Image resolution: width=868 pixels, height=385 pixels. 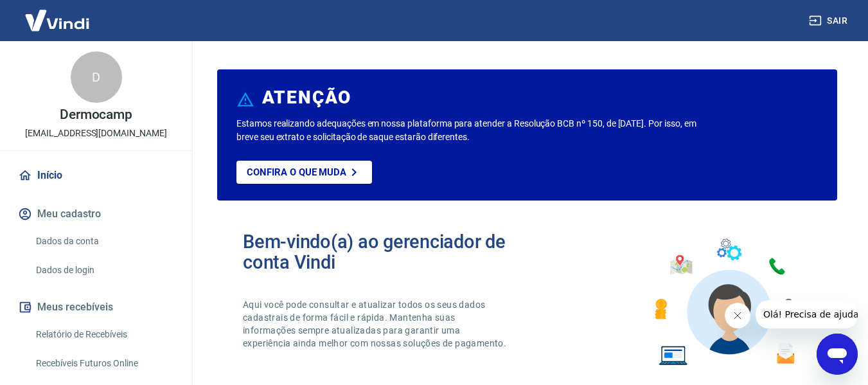 What do you see at coordinates (58, 14) in the screenshot?
I see `span: Olá! Precisa de ajuda?` at bounding box center [58, 14].